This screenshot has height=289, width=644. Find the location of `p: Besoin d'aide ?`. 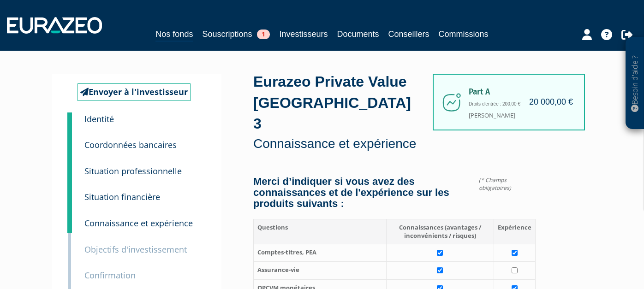

p: Besoin d'aide ? is located at coordinates (634, 84).